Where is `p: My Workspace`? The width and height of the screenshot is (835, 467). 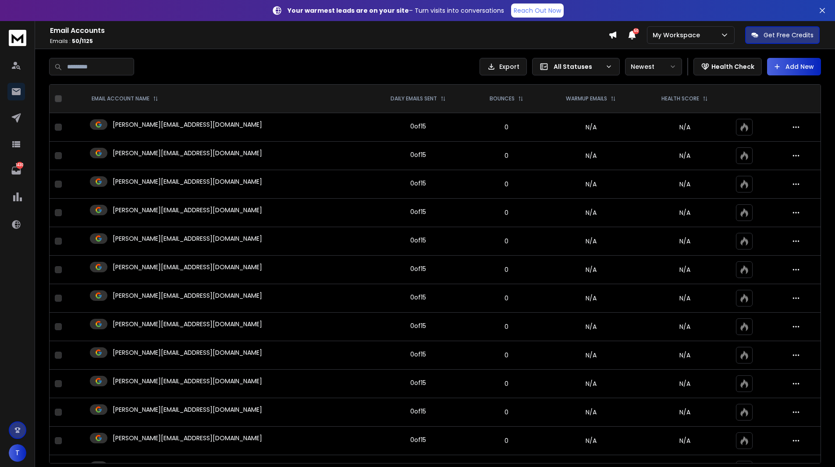 p: My Workspace is located at coordinates (678, 35).